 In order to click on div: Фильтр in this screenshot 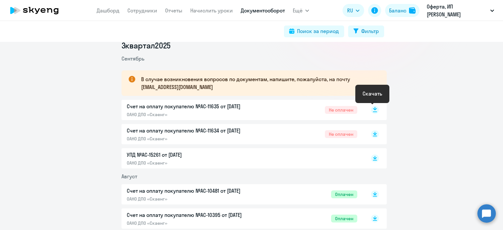, I will do `click(370, 31)`.